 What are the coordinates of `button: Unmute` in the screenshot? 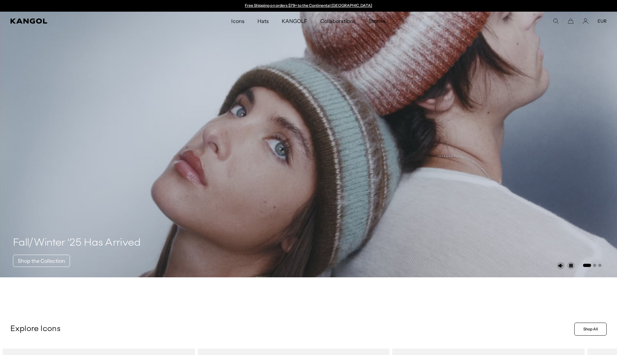 It's located at (561, 266).